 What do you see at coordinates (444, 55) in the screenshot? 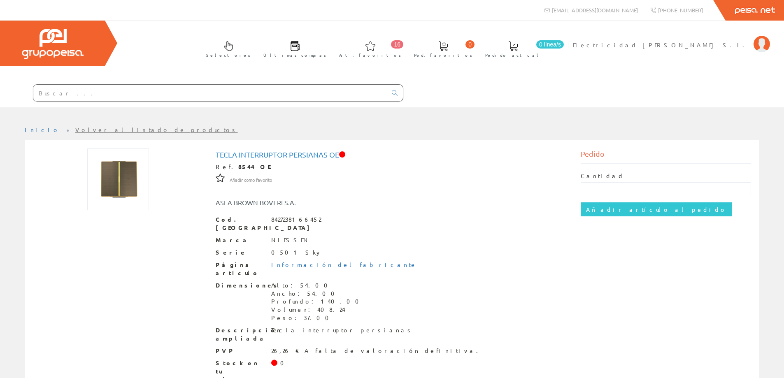
I see `span: Ped. favoritos` at bounding box center [444, 55].